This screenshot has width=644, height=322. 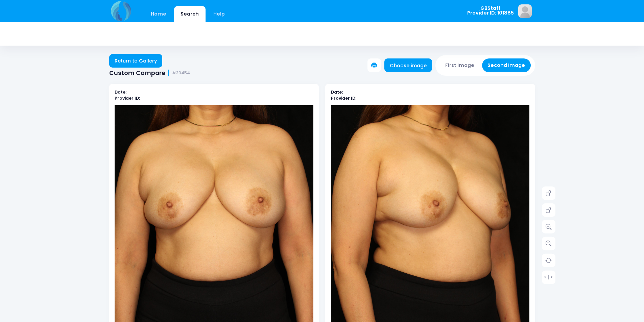 I want to click on a: Return to Gallery, so click(x=136, y=61).